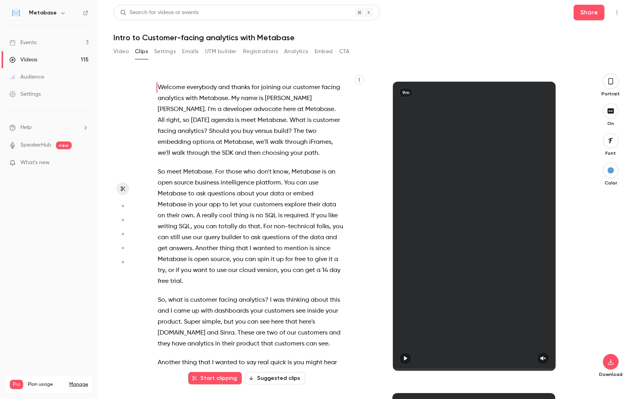 The height and width of the screenshot is (399, 639). Describe the element at coordinates (195, 311) in the screenshot. I see `span: up` at that location.